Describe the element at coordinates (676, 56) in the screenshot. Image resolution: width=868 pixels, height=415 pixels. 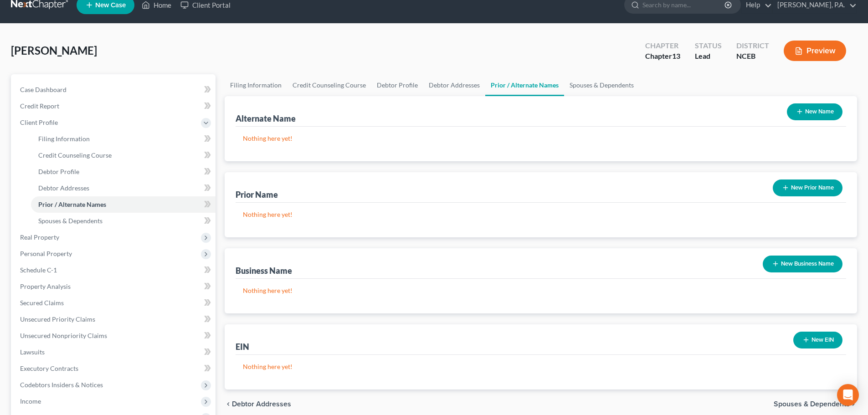
I see `span: 13` at that location.